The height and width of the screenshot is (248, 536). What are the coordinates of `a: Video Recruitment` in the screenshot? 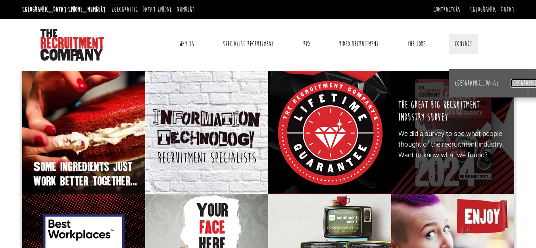 It's located at (359, 44).